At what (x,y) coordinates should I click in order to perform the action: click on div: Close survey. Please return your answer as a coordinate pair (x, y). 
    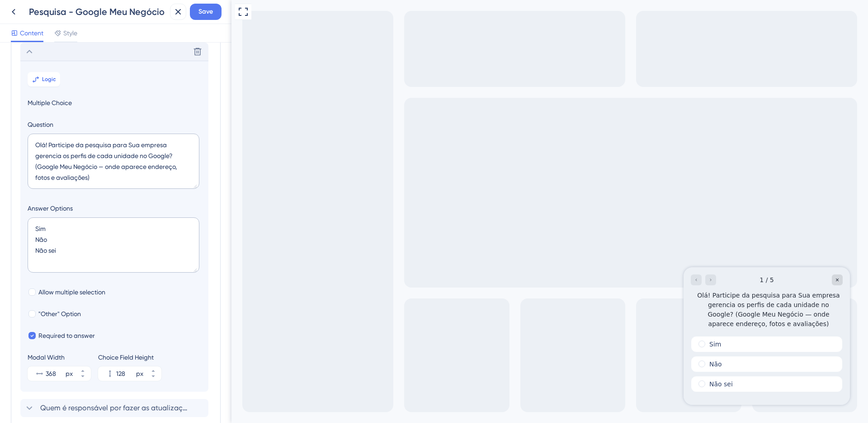
    Looking at the image, I should click on (154, 12).